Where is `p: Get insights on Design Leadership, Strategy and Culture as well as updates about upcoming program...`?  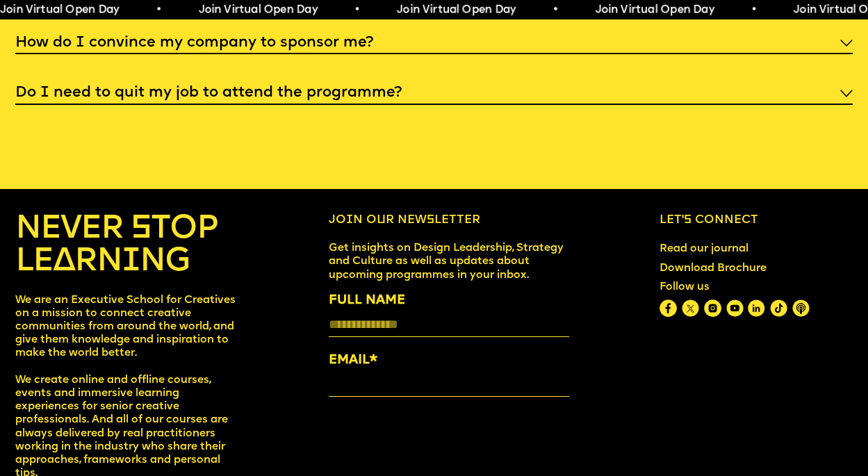
p: Get insights on Design Leadership, Strategy and Culture as well as updates about upcoming program... is located at coordinates (449, 262).